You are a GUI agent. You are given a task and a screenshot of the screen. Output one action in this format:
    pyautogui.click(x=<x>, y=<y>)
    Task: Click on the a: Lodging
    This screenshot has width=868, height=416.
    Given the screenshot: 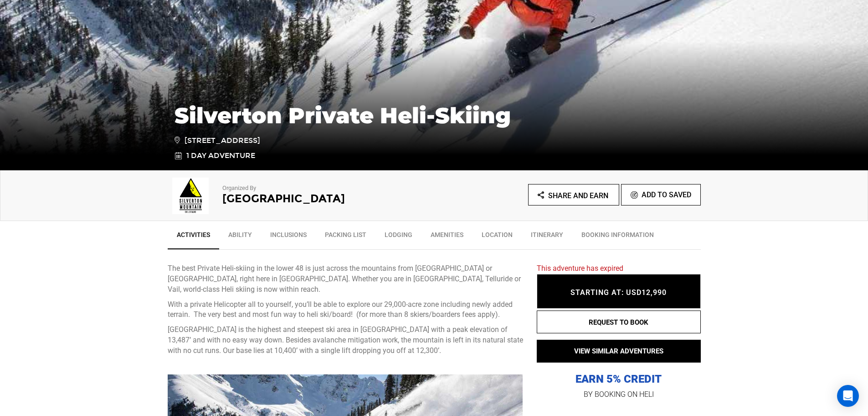 What is the action you would take?
    pyautogui.click(x=398, y=237)
    